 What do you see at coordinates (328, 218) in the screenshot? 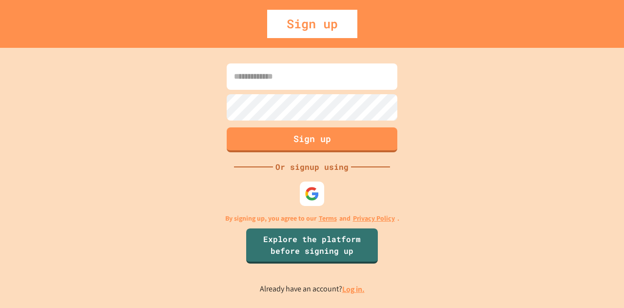
I see `a: Terms` at bounding box center [328, 218].